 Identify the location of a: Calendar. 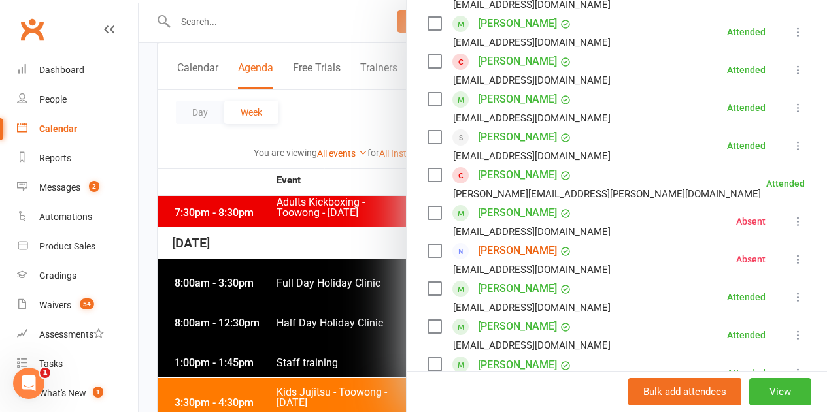
(77, 129).